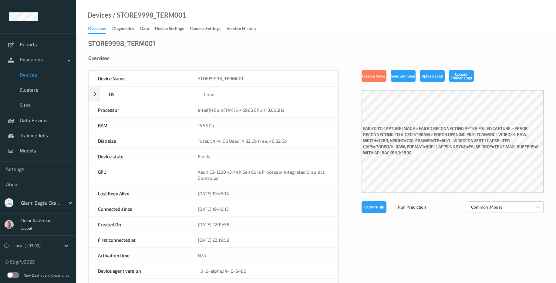  Describe the element at coordinates (263, 125) in the screenshot. I see `div: 15.53 Gb` at that location.